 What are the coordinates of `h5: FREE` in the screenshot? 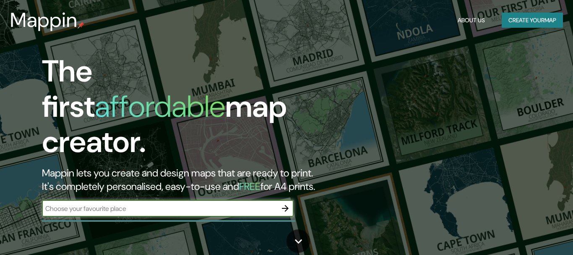 It's located at (250, 186).